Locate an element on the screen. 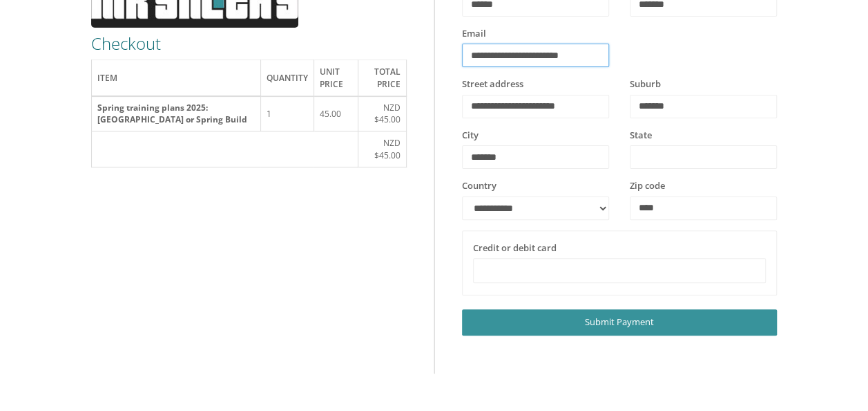  th: Unit price is located at coordinates (336, 78).